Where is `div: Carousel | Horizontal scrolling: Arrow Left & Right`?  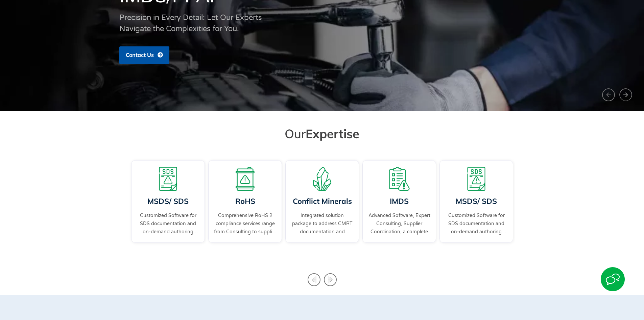
div: Carousel | Horizontal scrolling: Arrow Left & Right is located at coordinates (322, 208).